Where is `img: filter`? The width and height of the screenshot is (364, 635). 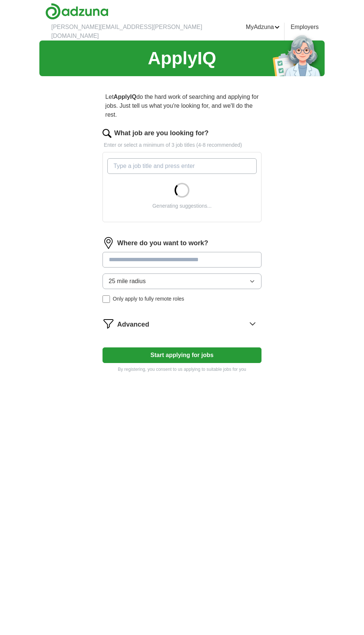 img: filter is located at coordinates (109, 324).